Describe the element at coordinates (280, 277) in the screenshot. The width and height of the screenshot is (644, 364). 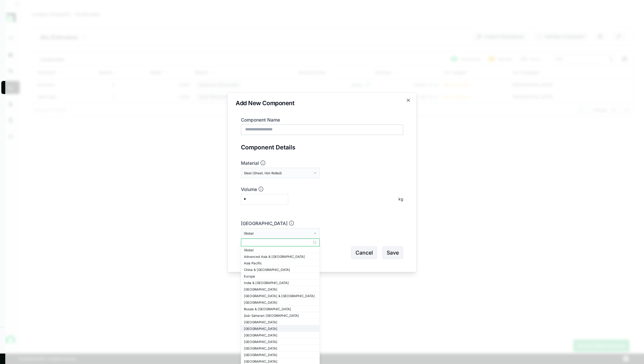
I see `div: Europe` at that location.